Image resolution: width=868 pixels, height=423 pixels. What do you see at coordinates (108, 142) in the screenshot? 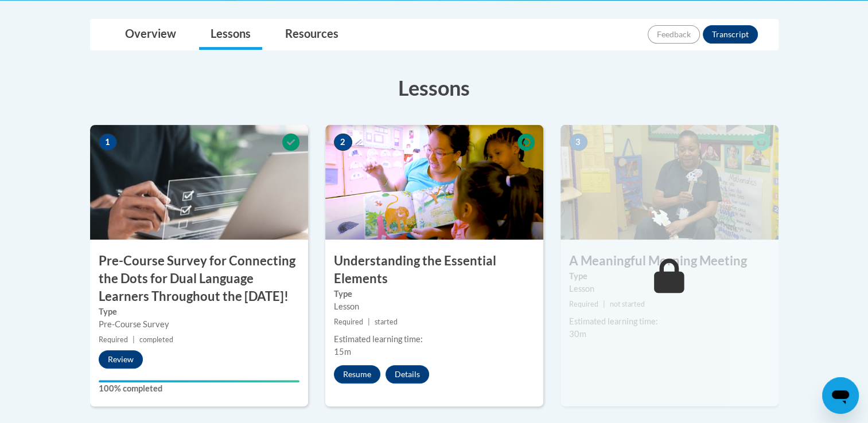
I see `span: 1` at bounding box center [108, 142].